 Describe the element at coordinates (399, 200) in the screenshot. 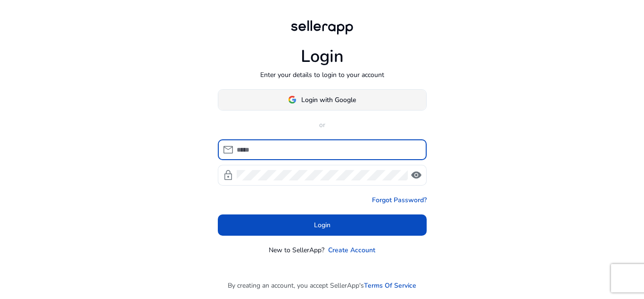

I see `a: Forgot Password?` at that location.